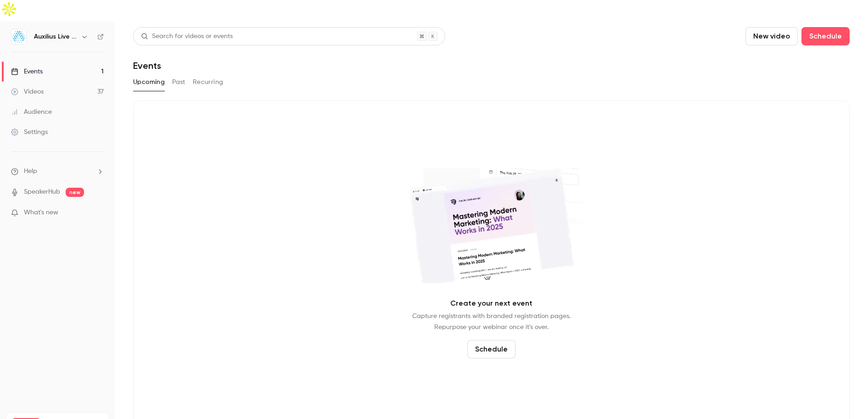 This screenshot has height=419, width=868. What do you see at coordinates (27, 72) in the screenshot?
I see `div: Events` at bounding box center [27, 72].